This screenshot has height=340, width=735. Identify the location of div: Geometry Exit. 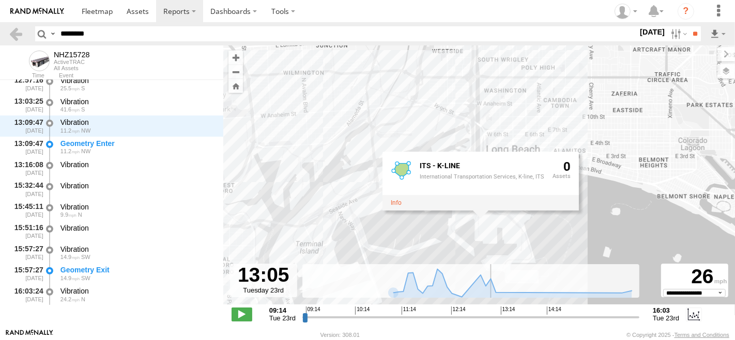
(137, 270).